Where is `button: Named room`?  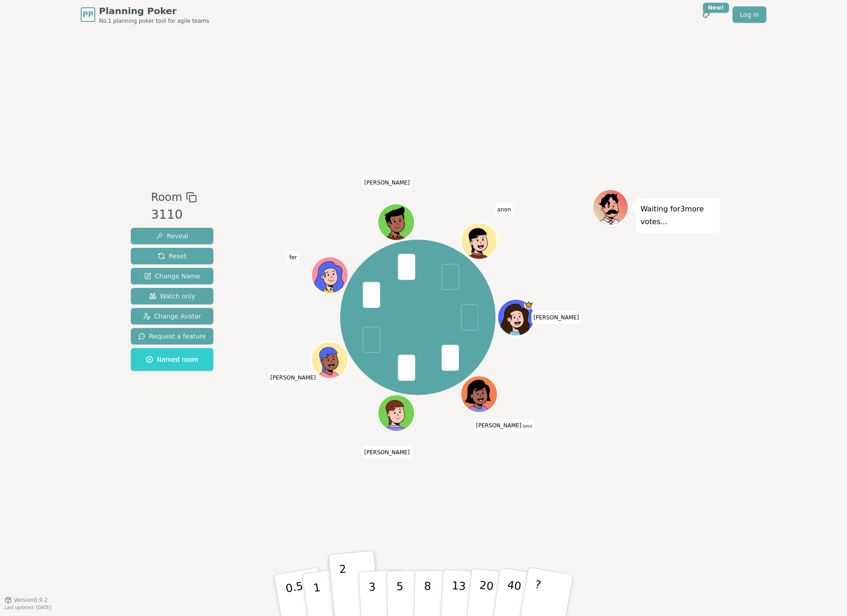 button: Named room is located at coordinates (172, 359).